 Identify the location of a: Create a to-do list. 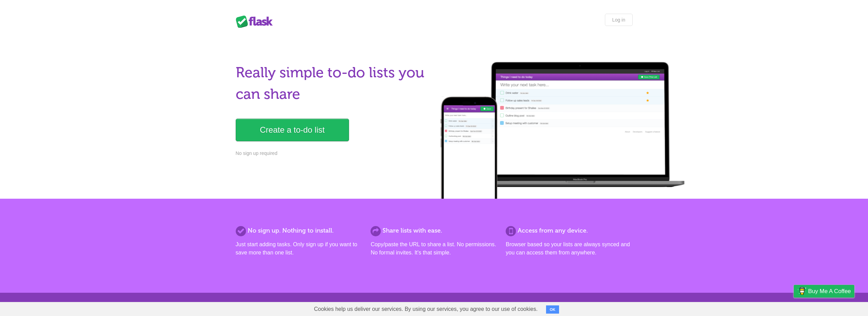
(292, 130).